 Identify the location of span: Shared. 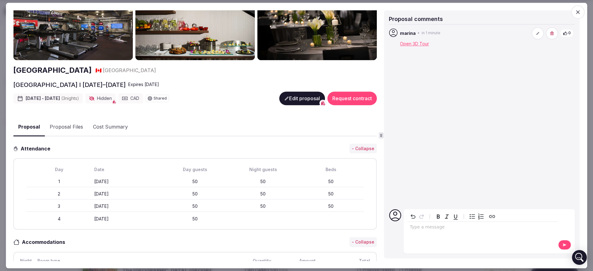
(160, 98).